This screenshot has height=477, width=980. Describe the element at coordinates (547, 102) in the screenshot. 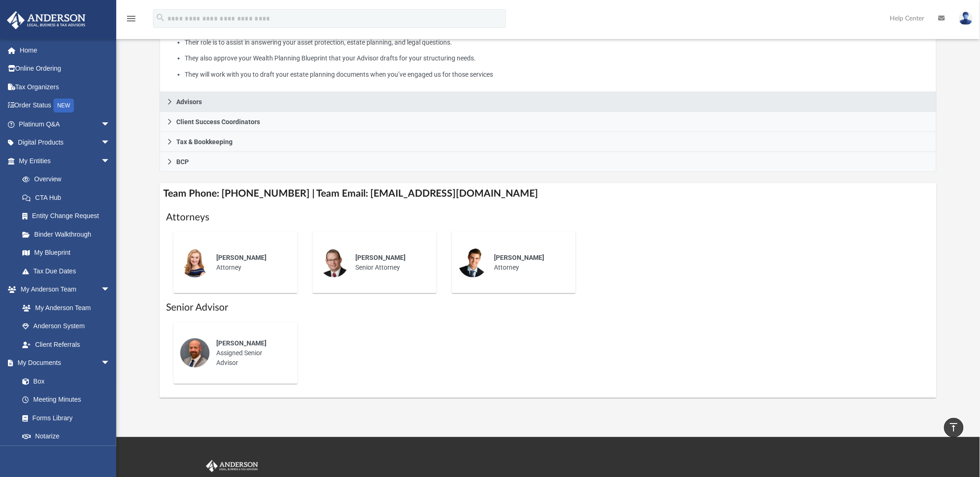

I see `a: Advisors` at that location.